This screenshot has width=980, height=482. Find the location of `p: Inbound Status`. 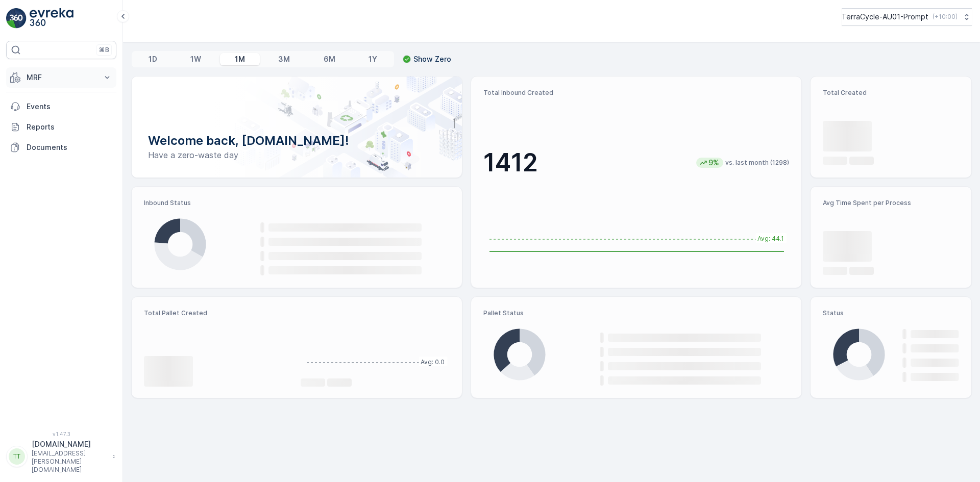

p: Inbound Status is located at coordinates (297, 203).